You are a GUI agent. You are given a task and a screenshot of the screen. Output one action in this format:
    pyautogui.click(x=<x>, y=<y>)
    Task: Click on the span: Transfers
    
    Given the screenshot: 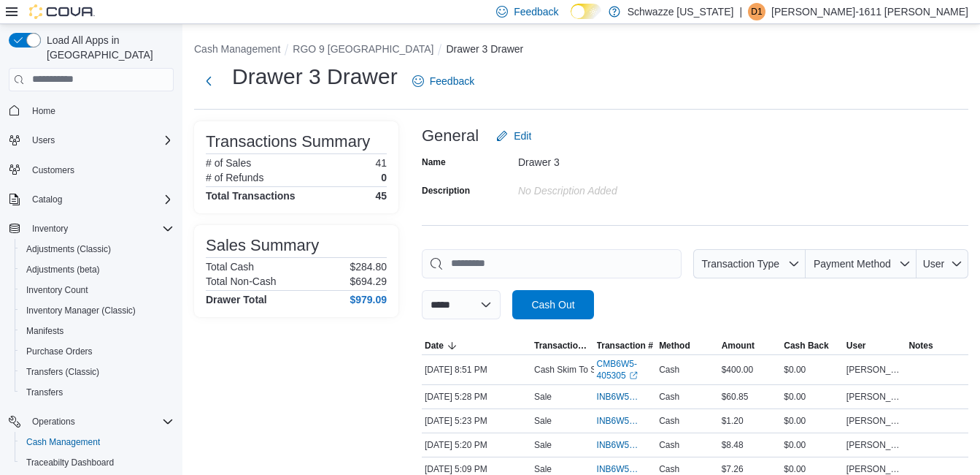 What is the action you would take?
    pyautogui.click(x=45, y=392)
    